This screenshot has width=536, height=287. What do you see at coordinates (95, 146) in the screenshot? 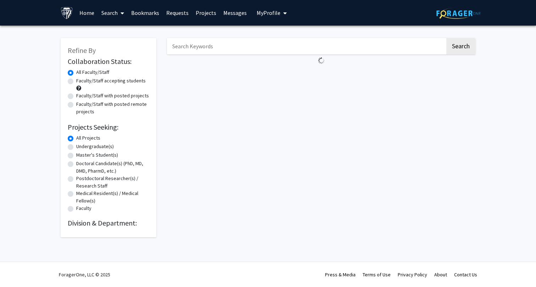
I see `label: Undergraduate(s)` at bounding box center [95, 146].